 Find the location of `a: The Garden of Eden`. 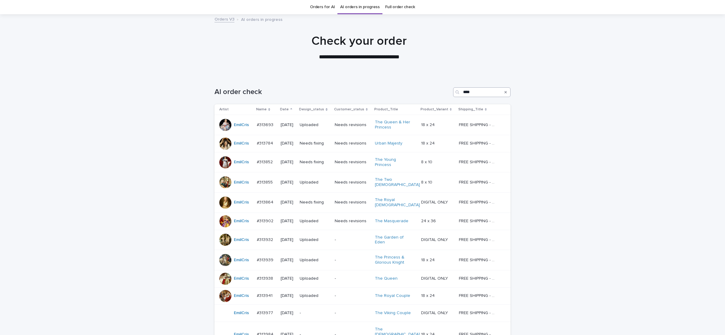

a: The Garden of Eden is located at coordinates (394, 240).